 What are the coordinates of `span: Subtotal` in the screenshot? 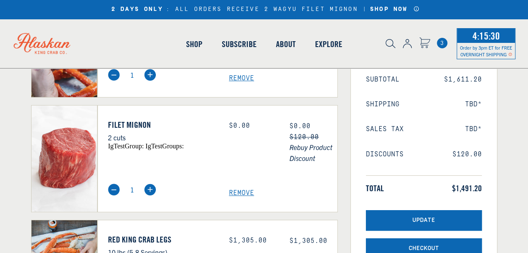 It's located at (383, 79).